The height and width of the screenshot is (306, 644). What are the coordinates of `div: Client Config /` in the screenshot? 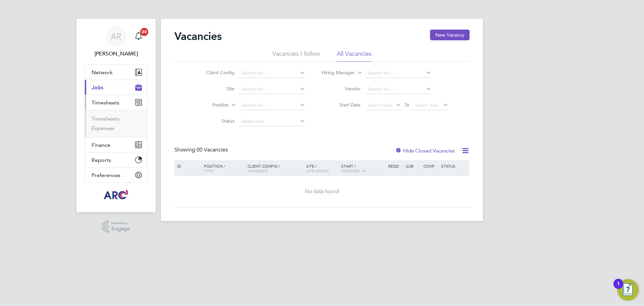 It's located at (275, 168).